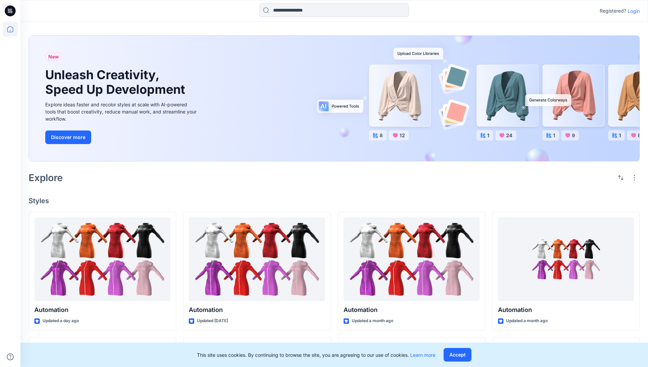  I want to click on a: Discover more, so click(122, 137).